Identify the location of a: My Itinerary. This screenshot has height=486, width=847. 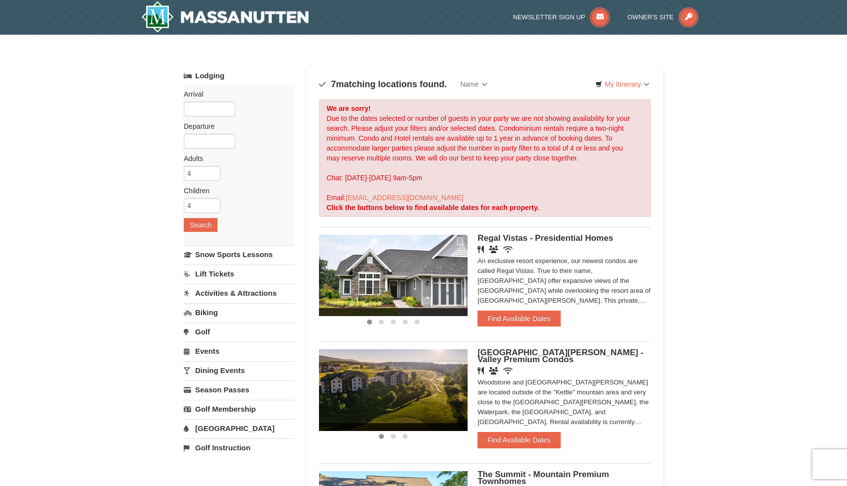
(622, 84).